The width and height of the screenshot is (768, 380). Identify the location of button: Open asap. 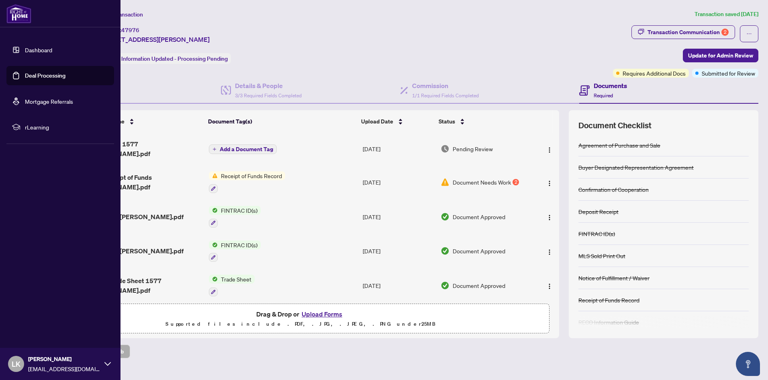
(748, 363).